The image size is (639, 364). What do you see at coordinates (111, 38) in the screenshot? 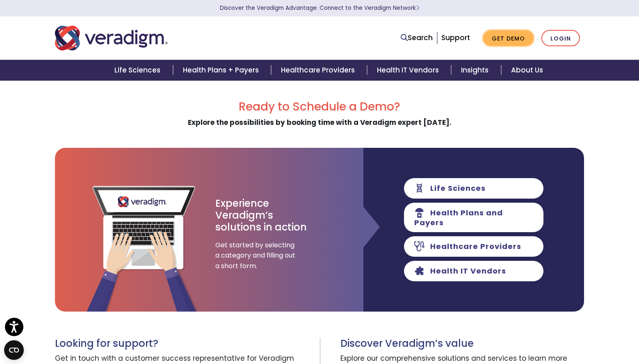
I see `img: Veradigm logo` at bounding box center [111, 38].